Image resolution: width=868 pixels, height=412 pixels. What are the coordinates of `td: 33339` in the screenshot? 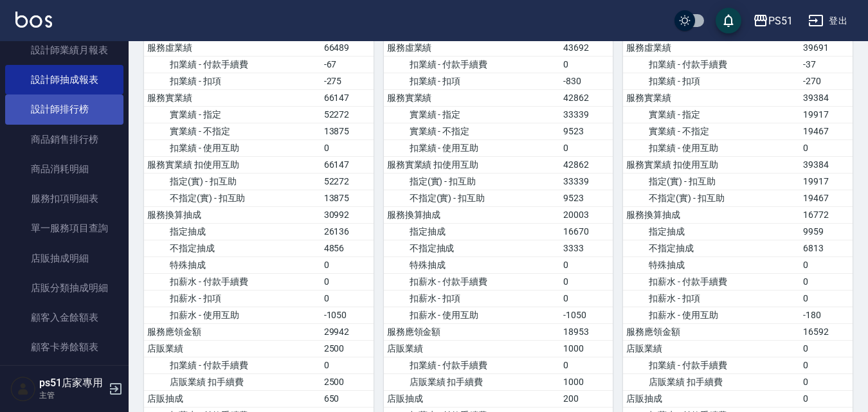 It's located at (586, 114).